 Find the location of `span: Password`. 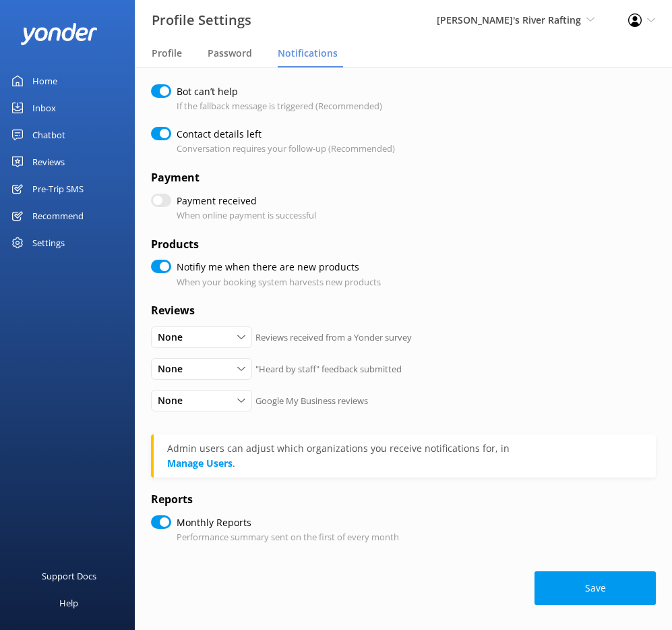

span: Password is located at coordinates (229, 53).